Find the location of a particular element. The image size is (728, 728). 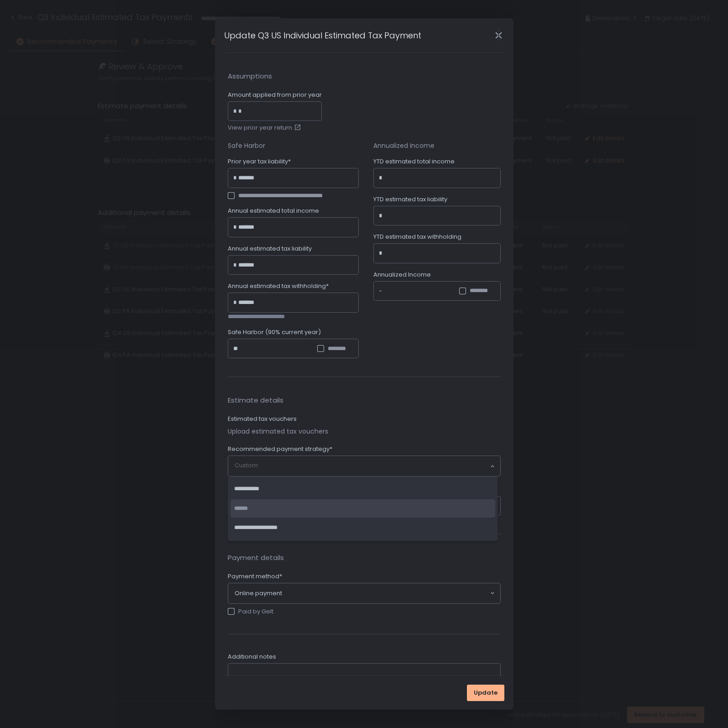

span: Estimate details is located at coordinates (364, 400).